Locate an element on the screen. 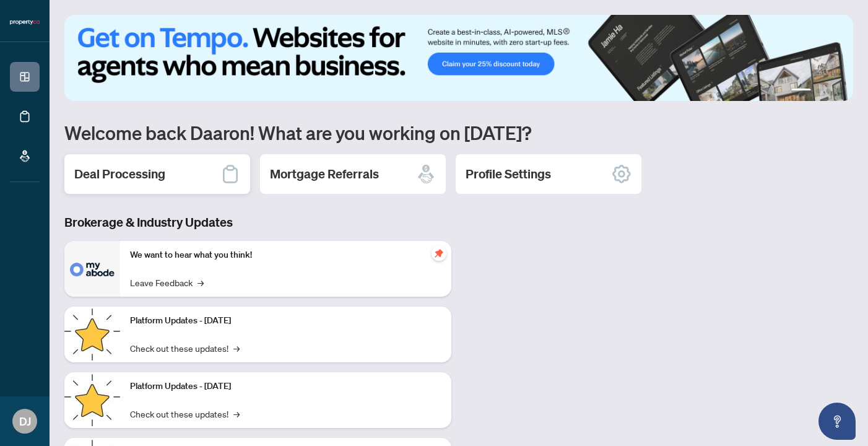 The height and width of the screenshot is (446, 868). button: 3 is located at coordinates (828, 91).